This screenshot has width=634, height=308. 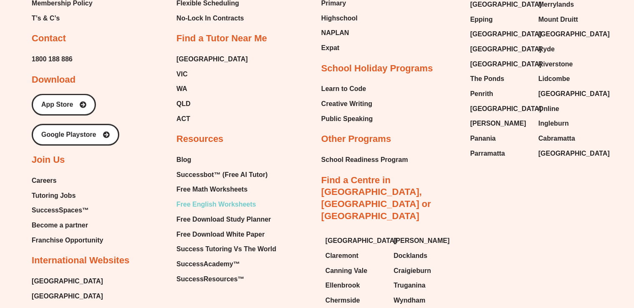 I want to click on span: School Readiness Program, so click(x=365, y=160).